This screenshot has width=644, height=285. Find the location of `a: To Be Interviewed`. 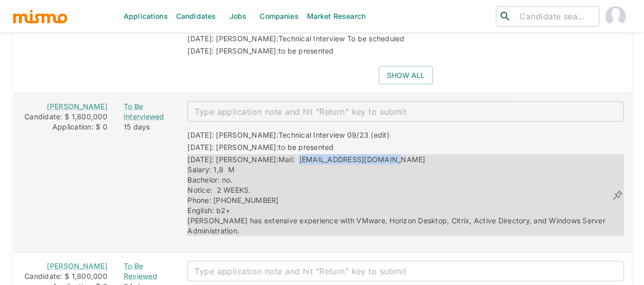

a: To Be Interviewed is located at coordinates (148, 111).